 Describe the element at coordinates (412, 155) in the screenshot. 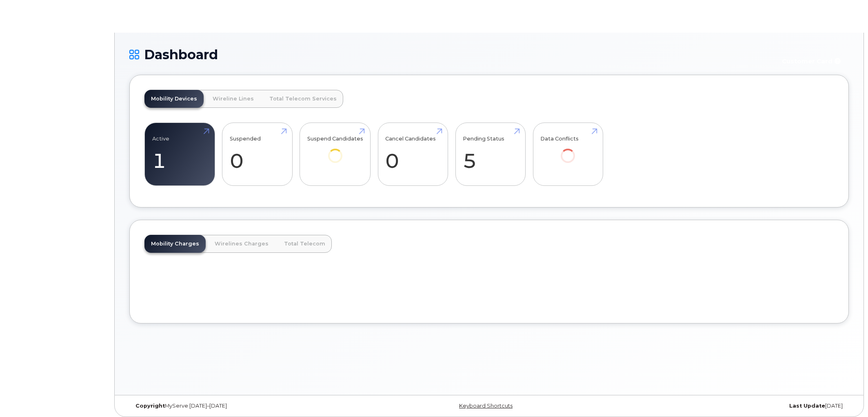

I see `a: Cancel Candidates 0` at that location.